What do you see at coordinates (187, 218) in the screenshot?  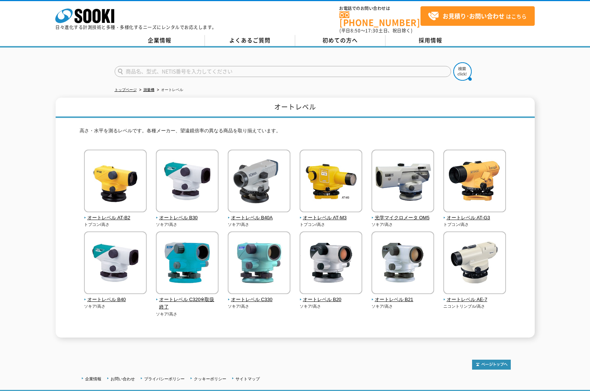 I see `span: オートレベル B30` at bounding box center [187, 218].